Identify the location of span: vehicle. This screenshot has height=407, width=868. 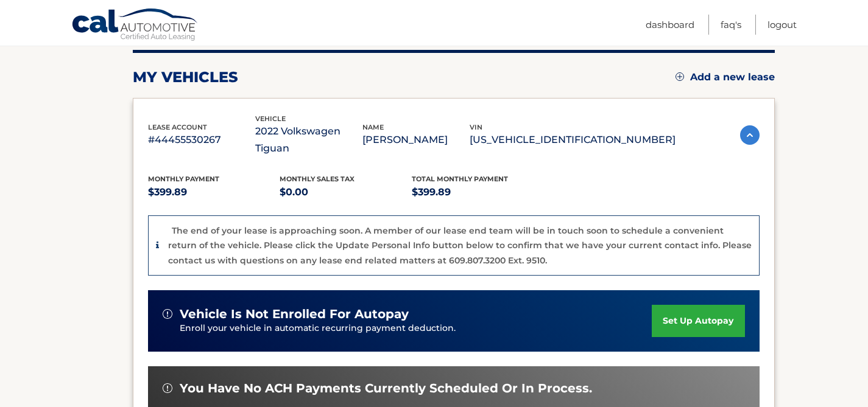
(270, 119).